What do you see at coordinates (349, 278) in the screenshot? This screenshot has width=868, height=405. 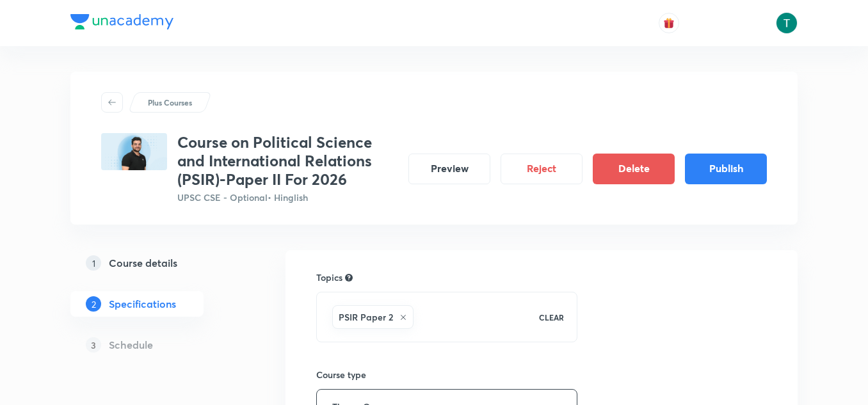 I see `div: Search for topics` at bounding box center [349, 278].